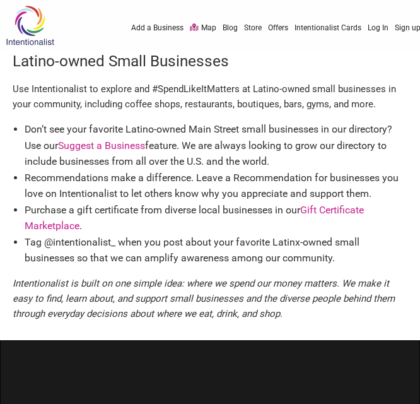 This screenshot has height=404, width=420. What do you see at coordinates (278, 28) in the screenshot?
I see `a: Offers` at bounding box center [278, 28].